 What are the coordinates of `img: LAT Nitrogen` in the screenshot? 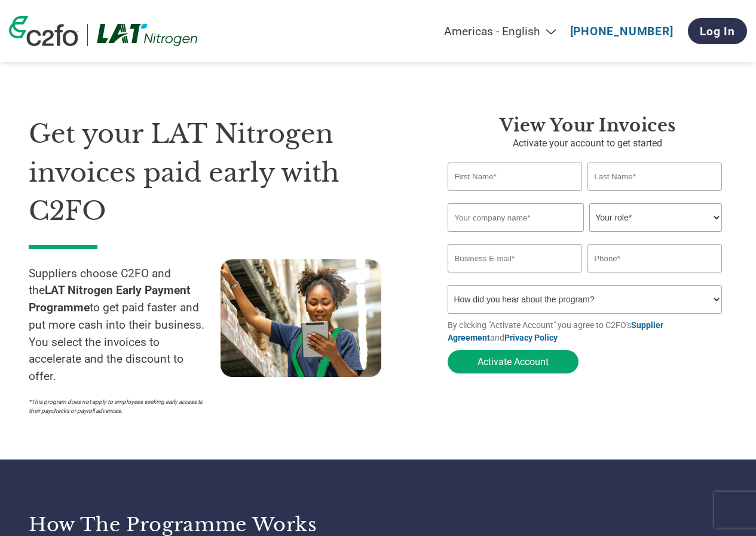 It's located at (147, 34).